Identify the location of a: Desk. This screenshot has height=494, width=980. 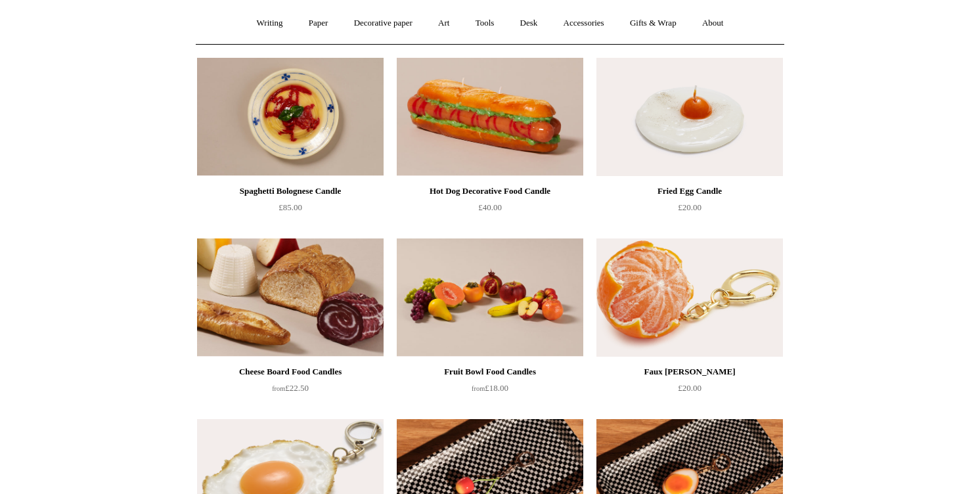
(529, 23).